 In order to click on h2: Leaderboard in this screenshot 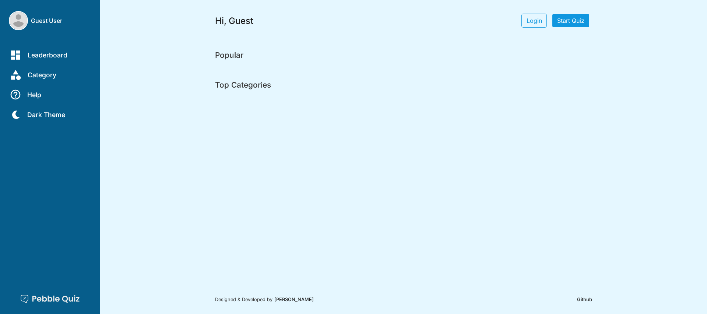, I will do `click(47, 55)`.